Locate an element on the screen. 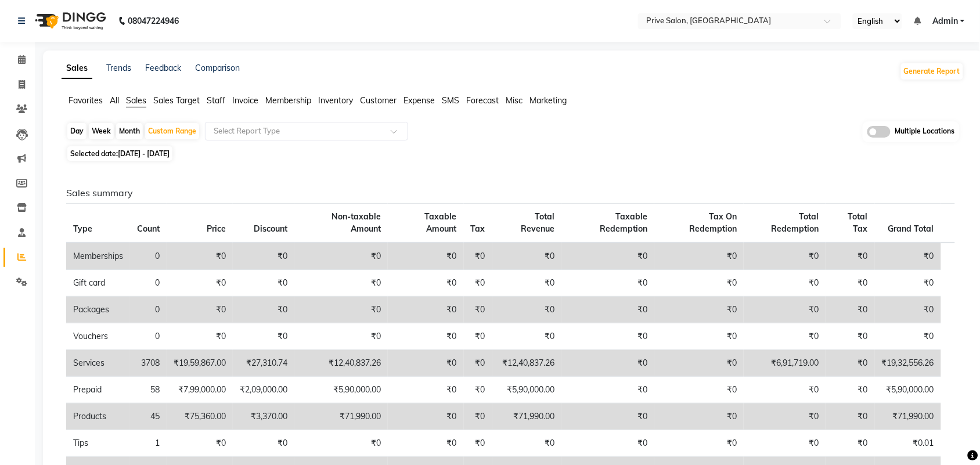 The width and height of the screenshot is (980, 465). a: Comparison is located at coordinates (217, 68).